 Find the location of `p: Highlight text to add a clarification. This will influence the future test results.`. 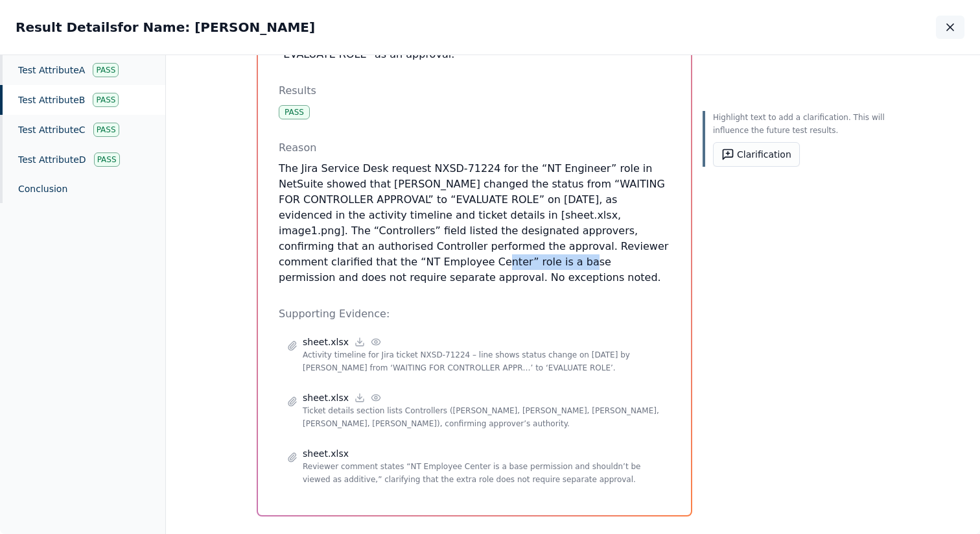

p: Highlight text to add a clarification. This will influence the future test results. is located at coordinates (800, 124).